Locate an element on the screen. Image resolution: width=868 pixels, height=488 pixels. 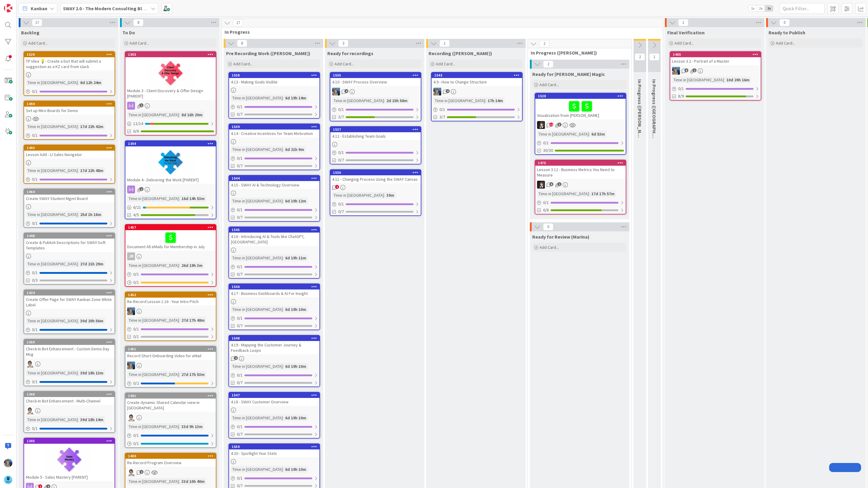
div: 1475Lesson 3.12 - Business Metrics You Need to Measure is located at coordinates (580, 170).